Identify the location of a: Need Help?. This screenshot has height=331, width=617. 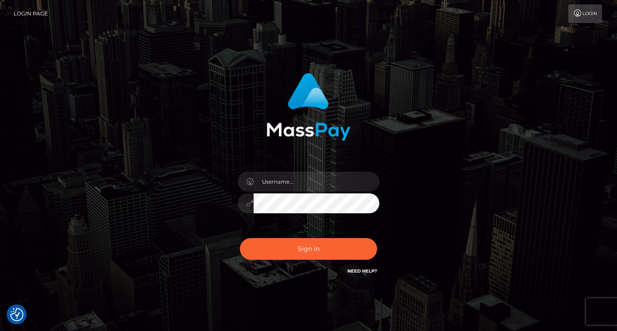
(362, 271).